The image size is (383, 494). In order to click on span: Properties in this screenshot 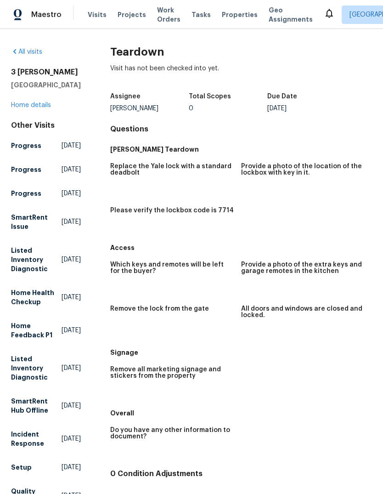, I will do `click(240, 15)`.